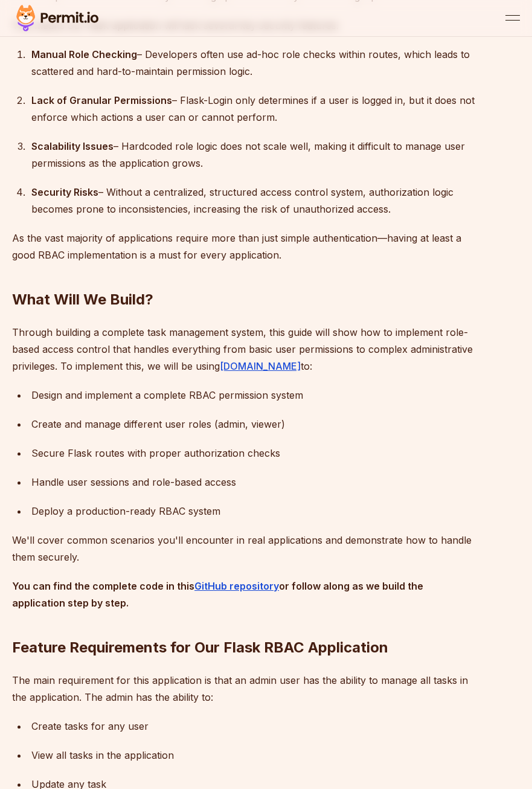 This screenshot has width=532, height=789. I want to click on div: Create tasks for any user, so click(254, 727).